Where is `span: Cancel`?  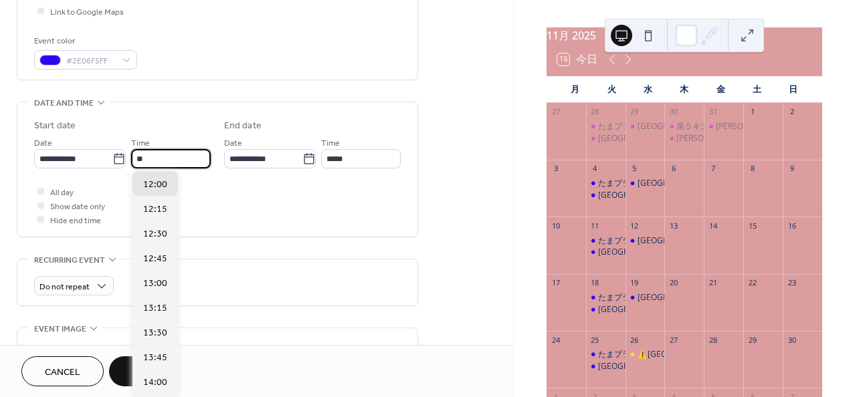
span: Cancel is located at coordinates (62, 372).